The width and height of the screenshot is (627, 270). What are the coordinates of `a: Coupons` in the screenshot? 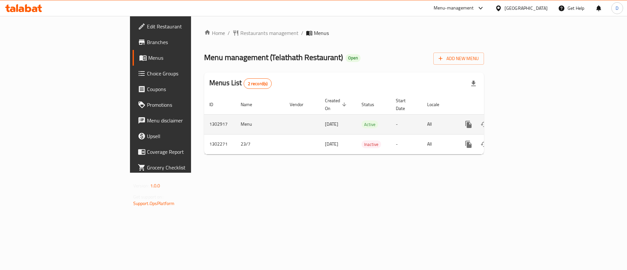 It's located at (184, 89).